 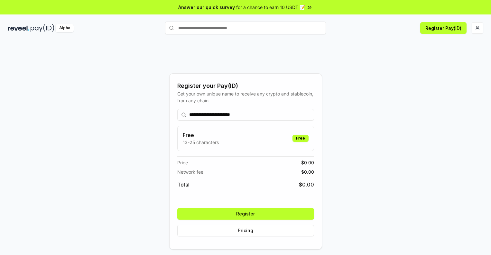 I want to click on span: Network fee, so click(x=190, y=172).